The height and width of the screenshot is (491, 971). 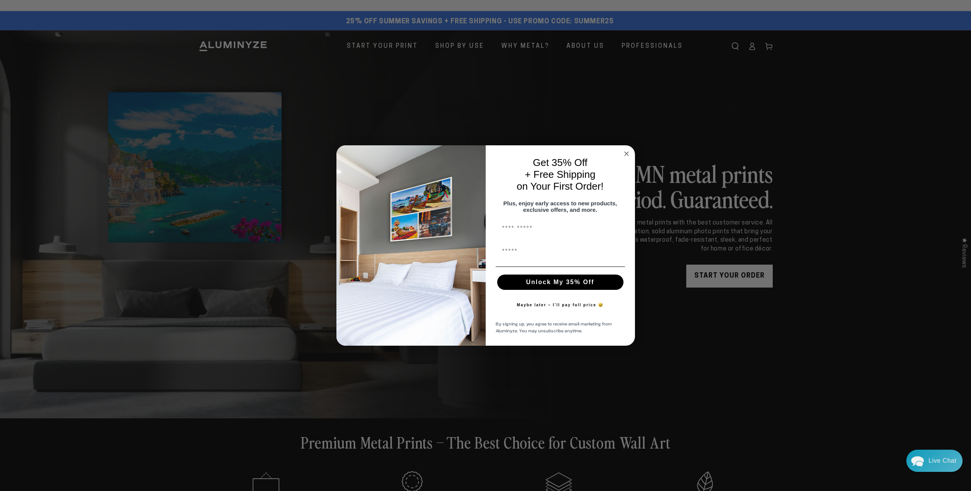 I want to click on div: Contact Us Directly, so click(x=942, y=461).